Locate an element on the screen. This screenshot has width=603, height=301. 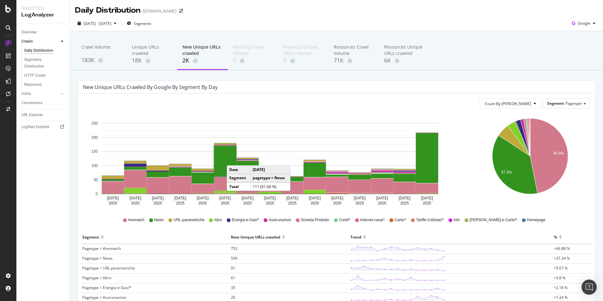
div: Segments Distribution is located at coordinates (42, 63).